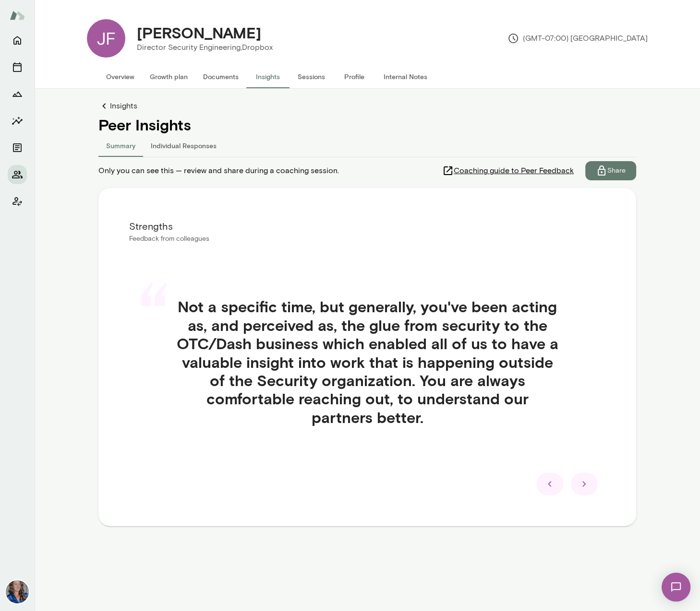 Image resolution: width=700 pixels, height=611 pixels. I want to click on p: Share, so click(616, 171).